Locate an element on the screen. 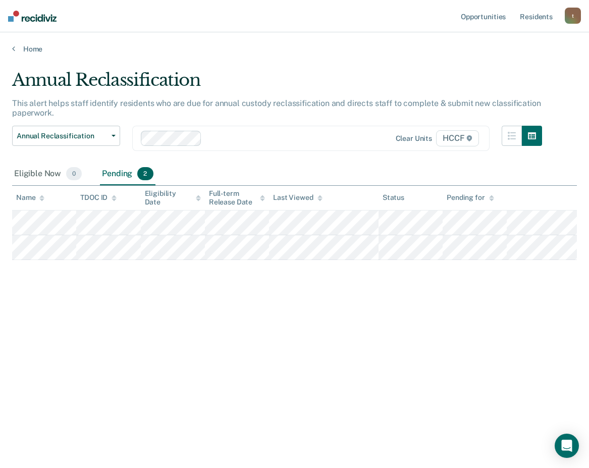 The height and width of the screenshot is (468, 589). div: Eligible Now0 is located at coordinates (48, 174).